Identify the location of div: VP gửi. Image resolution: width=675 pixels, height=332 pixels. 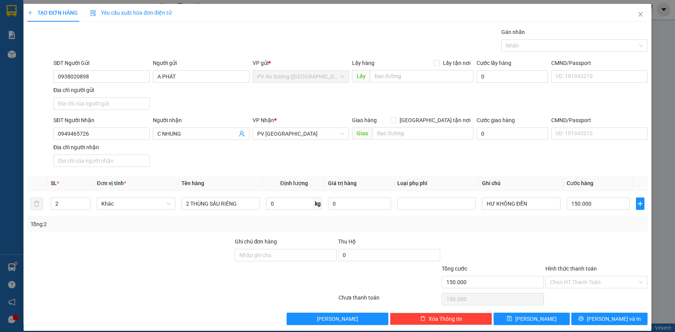
(301, 63).